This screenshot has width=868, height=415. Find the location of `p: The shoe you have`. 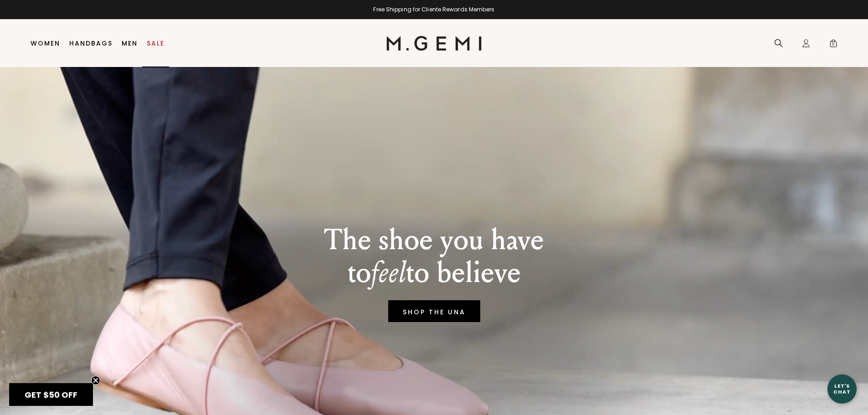

p: The shoe you have is located at coordinates (434, 240).